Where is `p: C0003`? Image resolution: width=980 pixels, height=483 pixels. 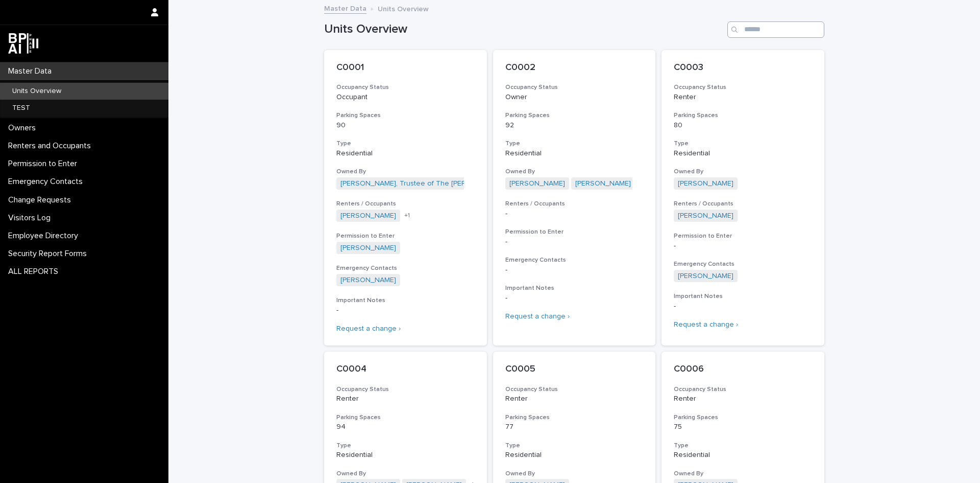
p: C0003 is located at coordinates (743, 68).